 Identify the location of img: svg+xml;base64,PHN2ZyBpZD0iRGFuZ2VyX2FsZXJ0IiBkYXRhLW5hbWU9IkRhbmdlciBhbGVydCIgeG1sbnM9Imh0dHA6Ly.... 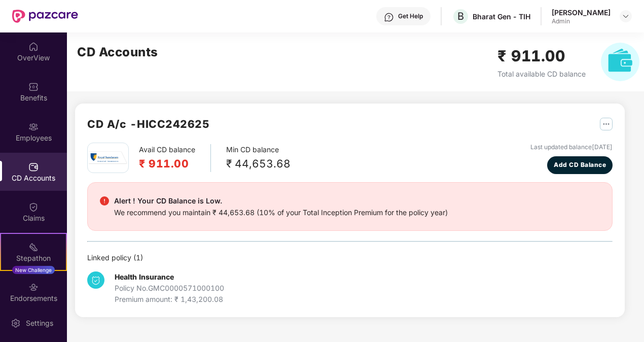
(105, 201).